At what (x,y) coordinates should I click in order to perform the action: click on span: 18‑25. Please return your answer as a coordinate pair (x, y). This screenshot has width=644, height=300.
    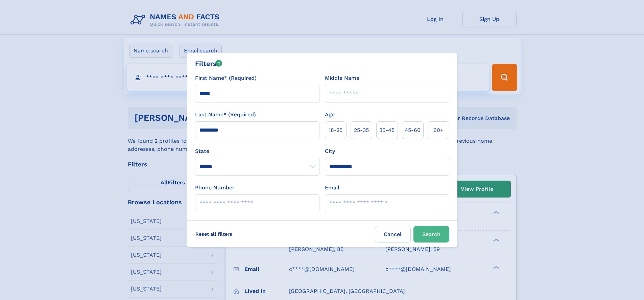
    Looking at the image, I should click on (335, 131).